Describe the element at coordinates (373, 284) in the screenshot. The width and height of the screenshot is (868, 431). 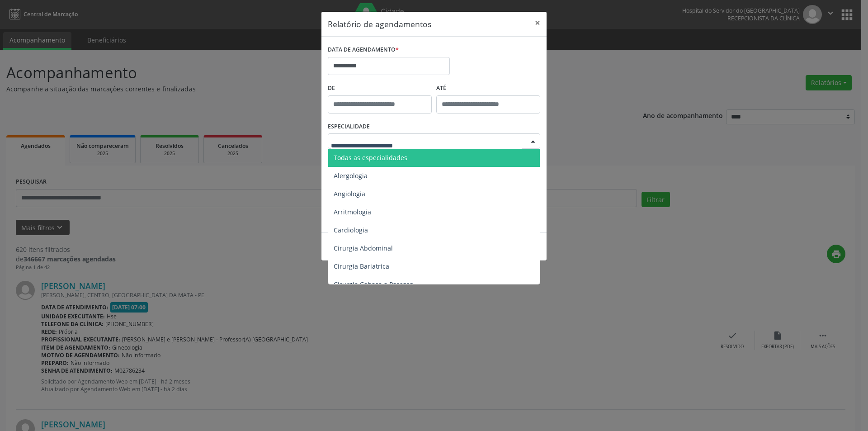
I see `span: Cirurgia Cabeça e Pescoço` at that location.